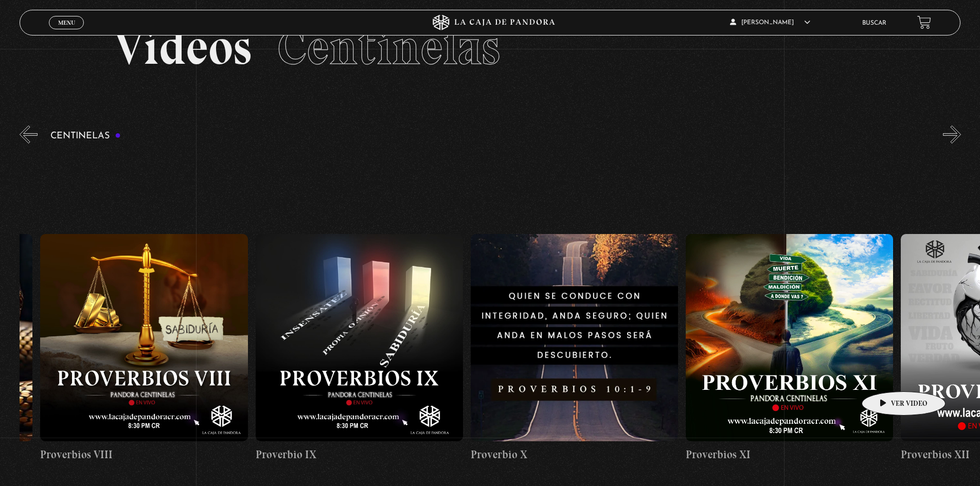 The image size is (980, 486). Describe the element at coordinates (388, 47) in the screenshot. I see `span: Centinelas` at that location.